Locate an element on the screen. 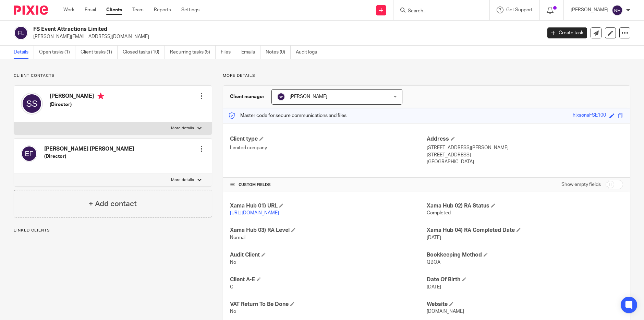  a: Emails is located at coordinates (251, 52).